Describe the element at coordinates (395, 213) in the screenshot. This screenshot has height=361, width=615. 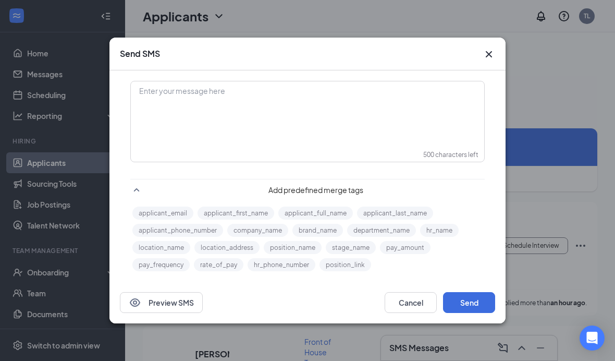
I see `button: applicant_last_name` at that location.